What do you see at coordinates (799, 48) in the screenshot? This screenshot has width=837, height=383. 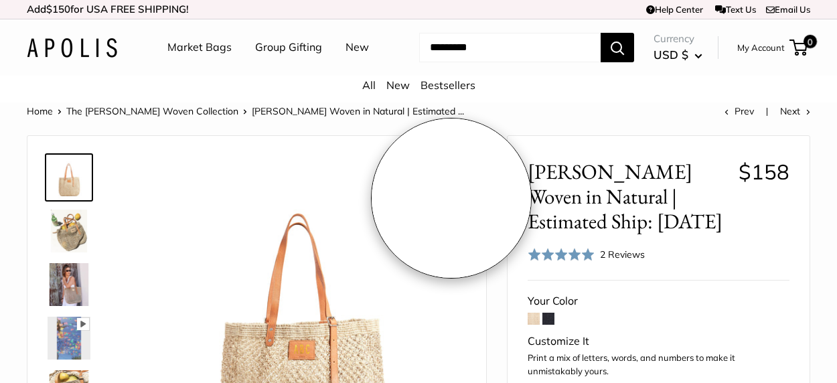 I see `a: 0` at bounding box center [799, 48].